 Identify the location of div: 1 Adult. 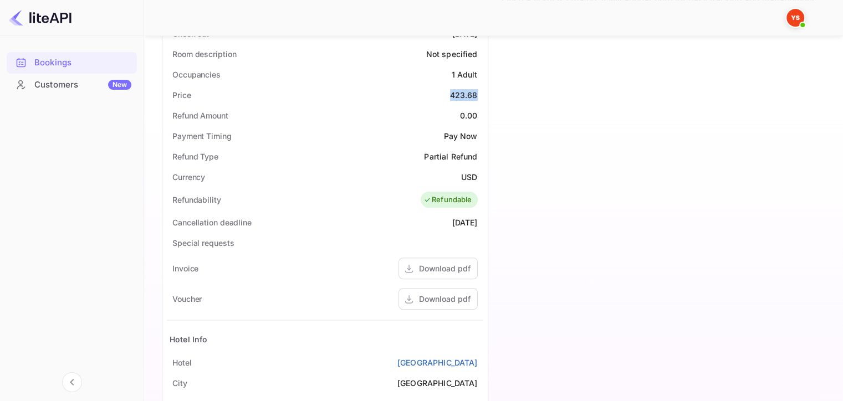
(464, 74).